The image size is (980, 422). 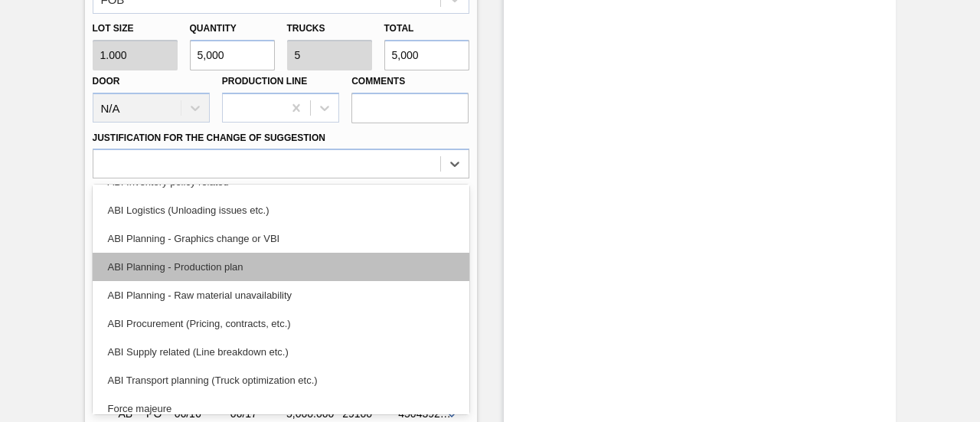 What do you see at coordinates (410, 82) in the screenshot?
I see `label: Comments` at bounding box center [410, 82].